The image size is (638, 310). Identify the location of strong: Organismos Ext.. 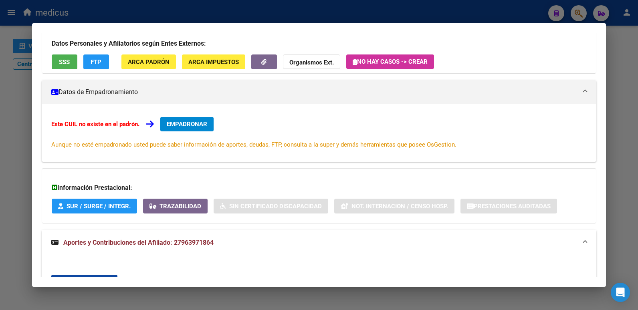
(311, 63).